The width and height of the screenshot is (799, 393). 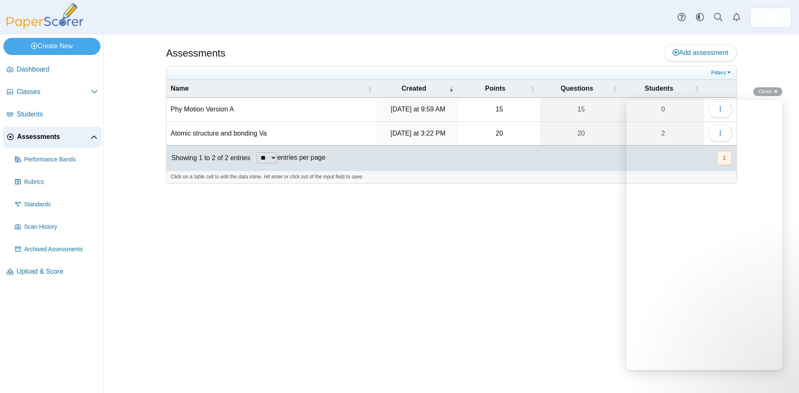 What do you see at coordinates (61, 227) in the screenshot?
I see `span: Scan History` at bounding box center [61, 227].